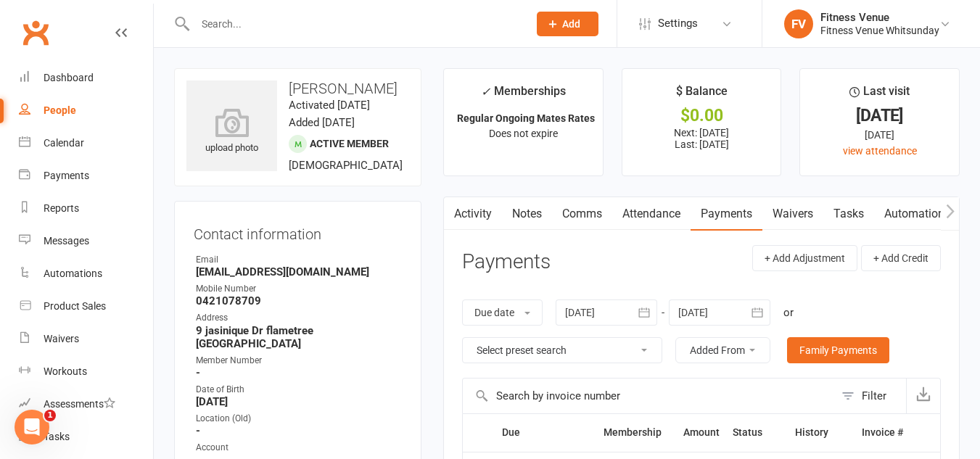 The height and width of the screenshot is (459, 980). Describe the element at coordinates (582, 214) in the screenshot. I see `a: Comms` at that location.